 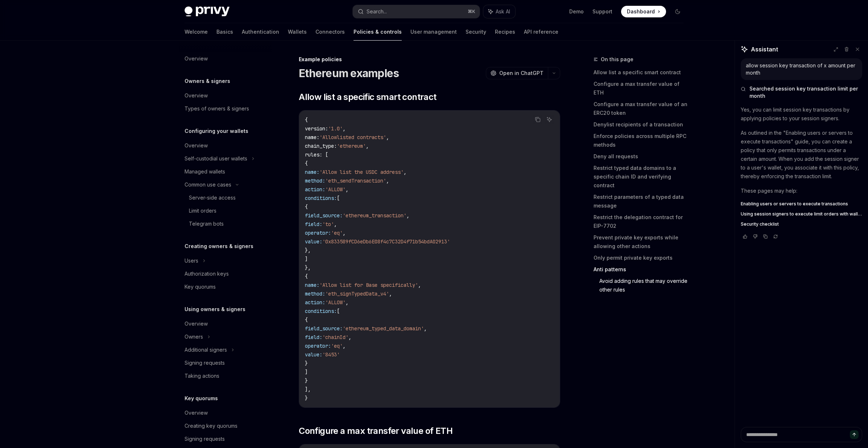 I want to click on div: Search..., so click(x=377, y=12).